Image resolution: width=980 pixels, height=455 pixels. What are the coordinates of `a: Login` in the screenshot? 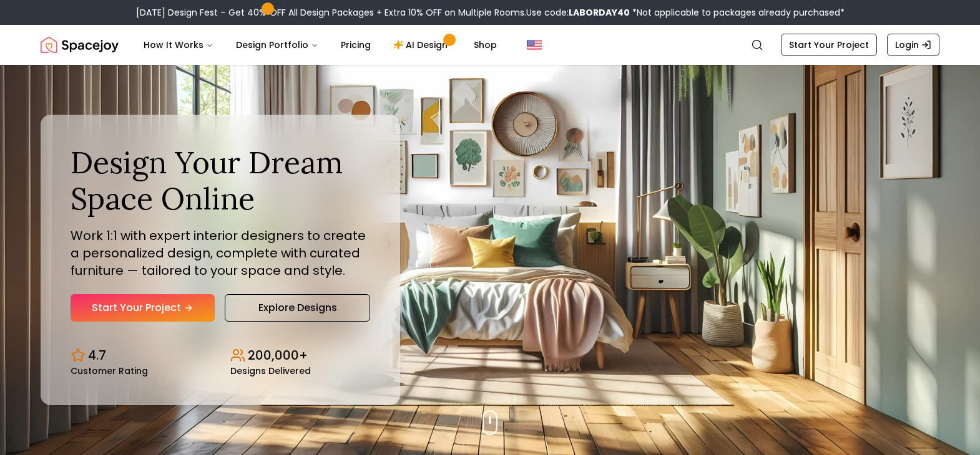 It's located at (914, 45).